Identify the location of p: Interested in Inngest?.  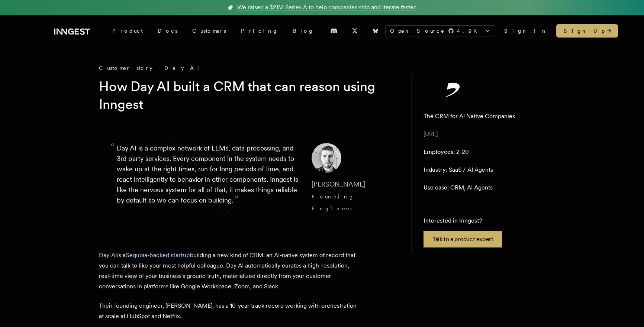
(462, 221).